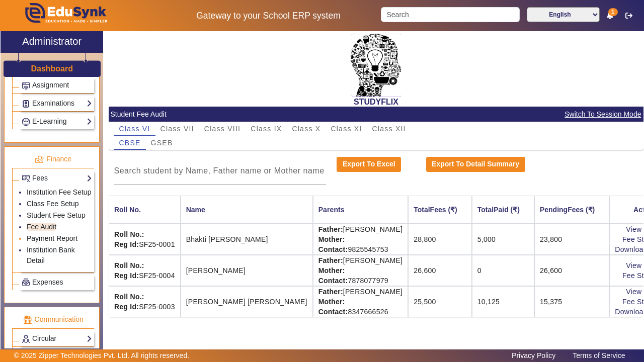  I want to click on a: Payment Report, so click(52, 239).